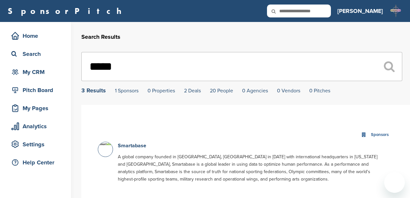  Describe the element at coordinates (36, 108) in the screenshot. I see `a: My Pages` at that location.